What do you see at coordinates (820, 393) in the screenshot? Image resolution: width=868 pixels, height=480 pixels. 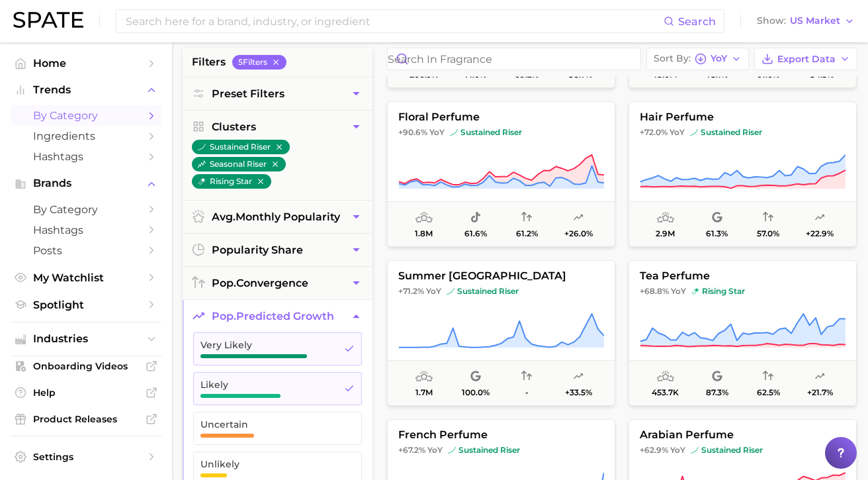 I see `span: +21.7%` at bounding box center [820, 393].